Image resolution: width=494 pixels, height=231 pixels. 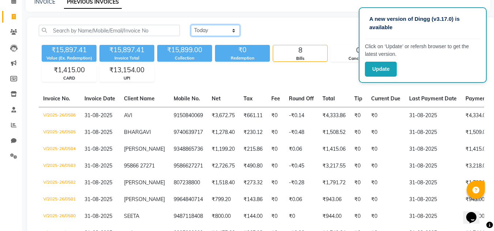 What do you see at coordinates (328, 99) in the screenshot?
I see `span: Total` at bounding box center [328, 99].